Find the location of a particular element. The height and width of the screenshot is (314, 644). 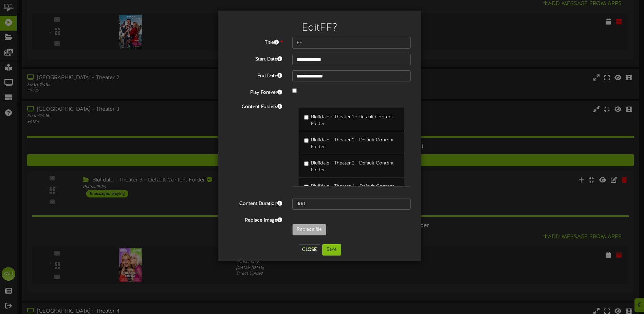

button: Save is located at coordinates (332, 250).